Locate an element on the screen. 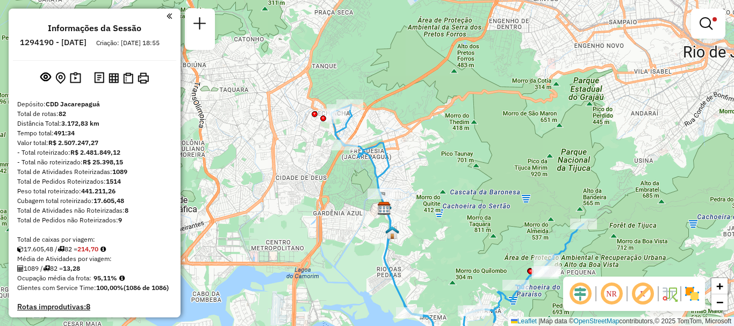 Image resolution: width=734 pixels, height=326 pixels. a: Zoom out is located at coordinates (719, 302).